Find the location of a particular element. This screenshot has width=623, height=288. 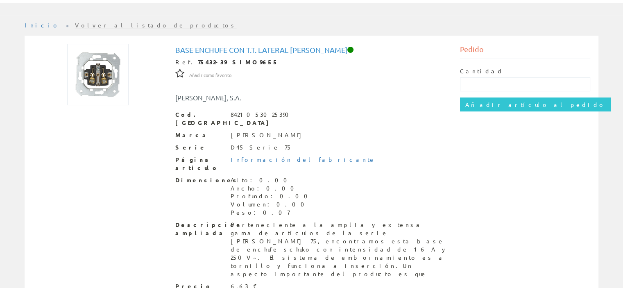

span: Dimensiones is located at coordinates (200, 180).